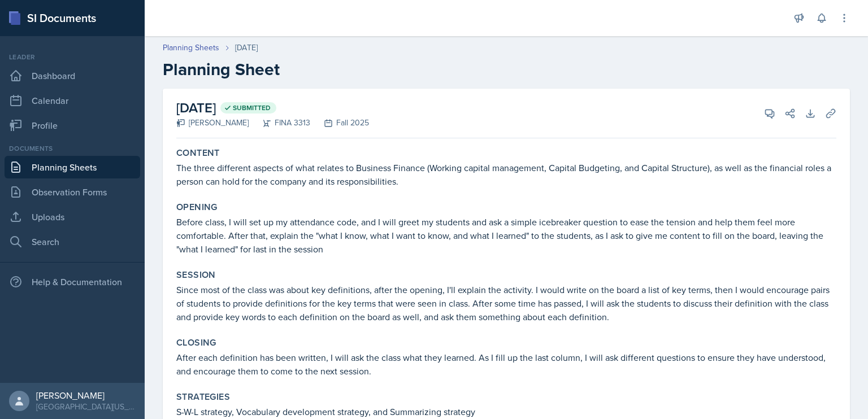 The image size is (868, 419). Describe the element at coordinates (506, 236) in the screenshot. I see `p: Before class, I will set up my attendance code, and I will greet my students and ask a simple ice...` at that location.